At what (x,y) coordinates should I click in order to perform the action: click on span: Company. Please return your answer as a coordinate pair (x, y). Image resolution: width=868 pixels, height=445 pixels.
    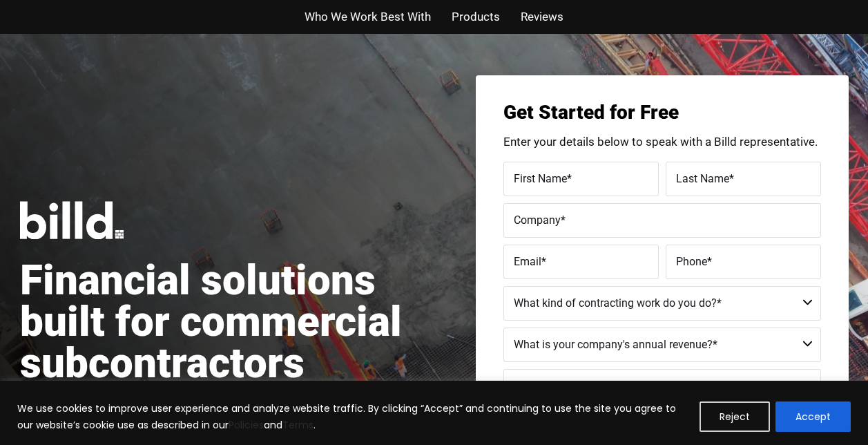
    Looking at the image, I should click on (538, 219).